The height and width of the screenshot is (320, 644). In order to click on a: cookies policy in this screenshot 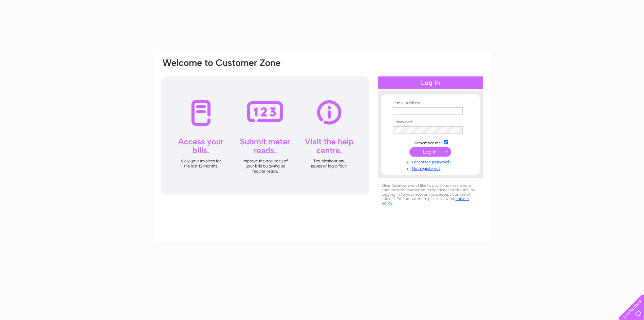, I will do `click(425, 201)`.